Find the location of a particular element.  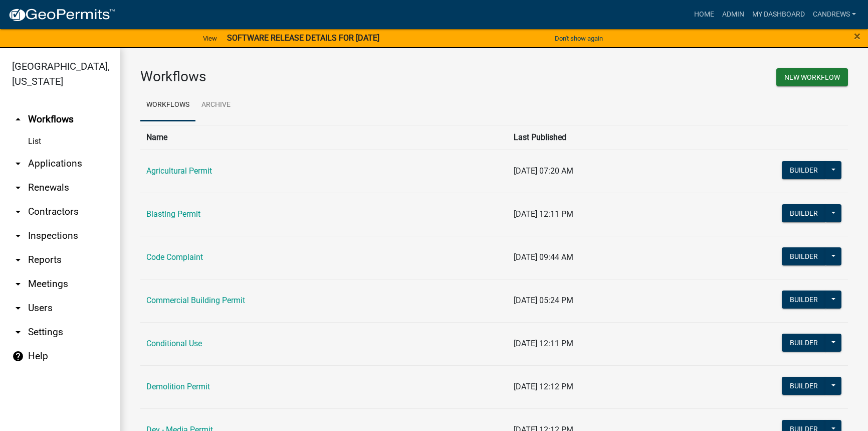

a: Admin is located at coordinates (734, 15).